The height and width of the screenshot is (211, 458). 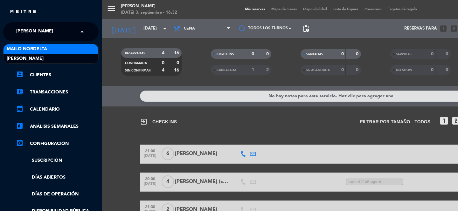 I want to click on i: account_box, so click(x=20, y=75).